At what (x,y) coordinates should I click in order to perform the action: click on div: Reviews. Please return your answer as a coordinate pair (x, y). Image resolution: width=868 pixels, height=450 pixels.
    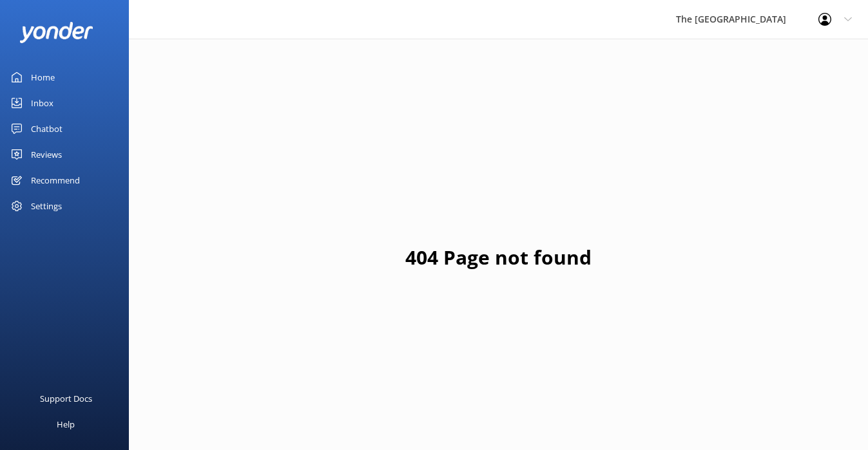
    Looking at the image, I should click on (47, 155).